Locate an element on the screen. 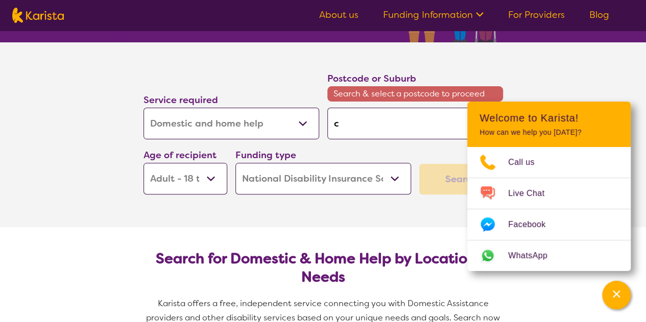 This screenshot has width=646, height=322. h2: Search for Domestic & Home Help by Location & Needs is located at coordinates (323, 268).